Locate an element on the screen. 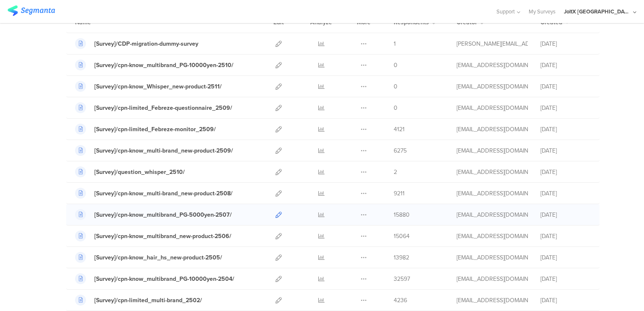  div: [Survey]/cpn-know_multibrand_PG-10000yen-2510/ is located at coordinates (164, 65).